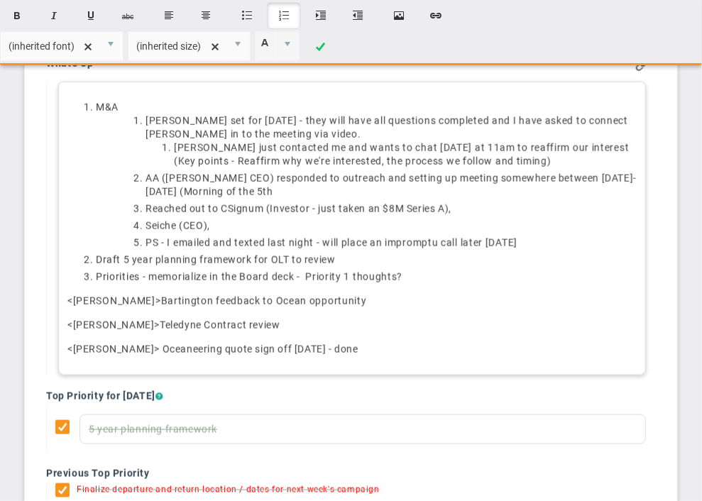  I want to click on button: Align text left, so click(169, 16).